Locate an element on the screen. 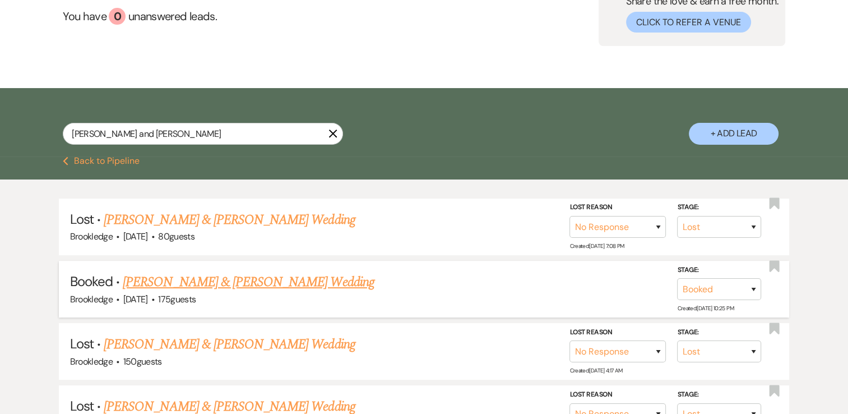 This screenshot has height=414, width=848. span: 80 guests is located at coordinates (176, 236).